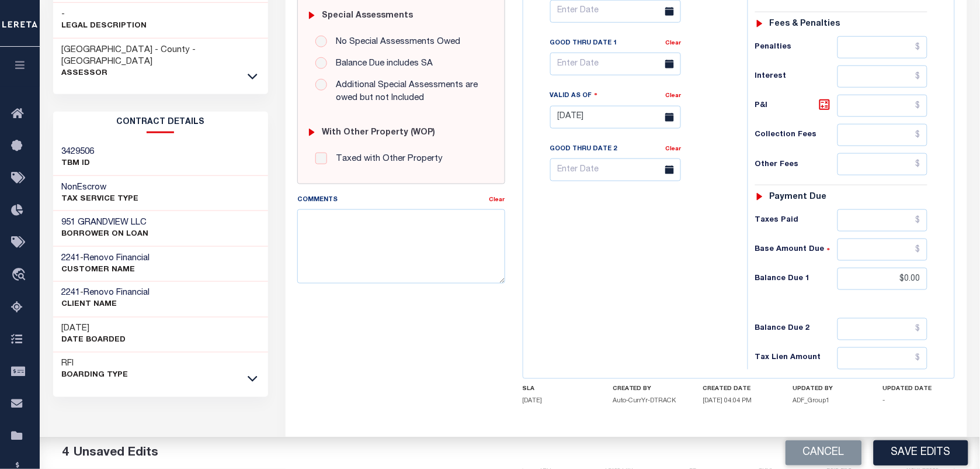  Describe the element at coordinates (574, 95) in the screenshot. I see `label: Valid as Of` at that location.